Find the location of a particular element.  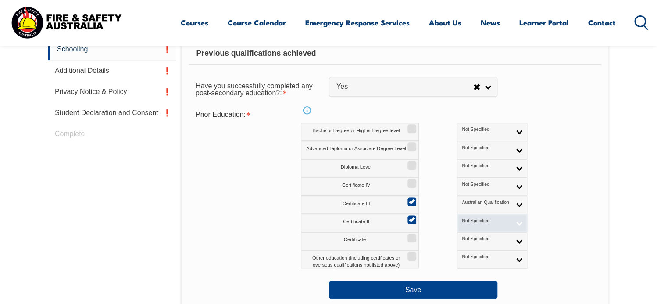

button: Save is located at coordinates (413, 289).